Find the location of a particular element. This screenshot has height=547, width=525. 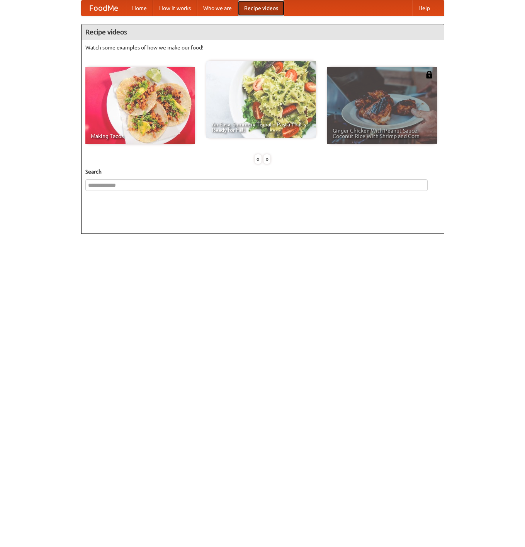

a: Help is located at coordinates (424, 8).